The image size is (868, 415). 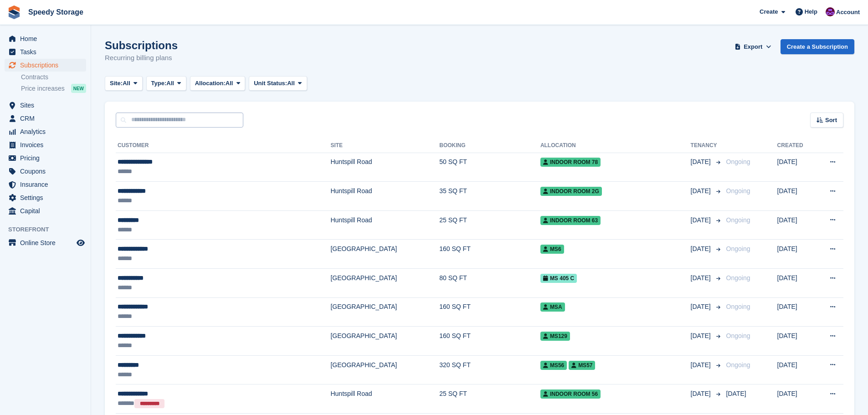 I want to click on th: Site, so click(x=384, y=146).